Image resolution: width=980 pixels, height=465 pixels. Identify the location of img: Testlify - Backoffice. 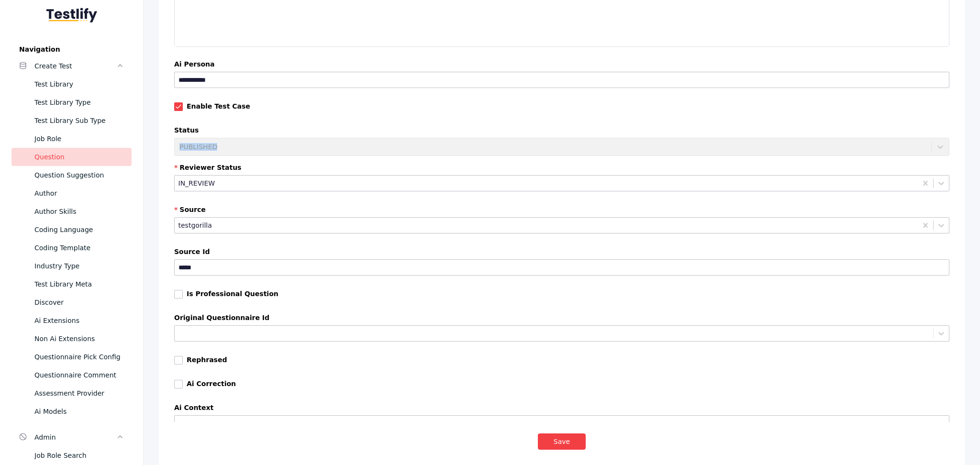
(72, 15).